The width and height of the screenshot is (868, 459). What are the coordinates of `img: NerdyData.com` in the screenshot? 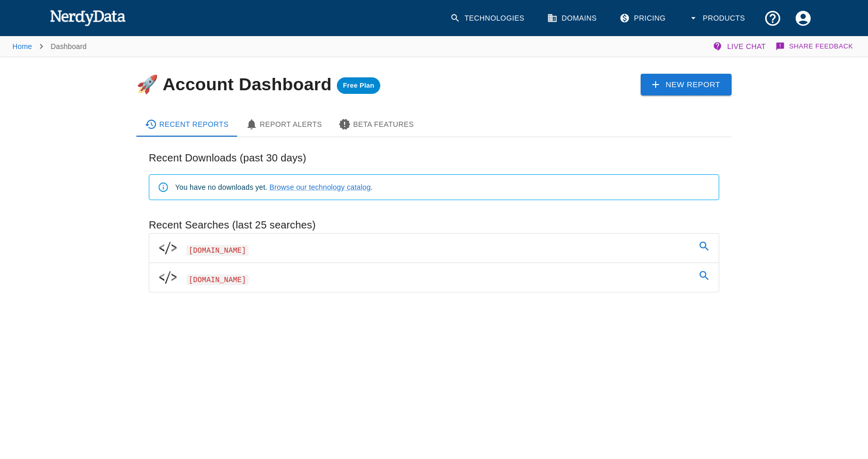 It's located at (87, 18).